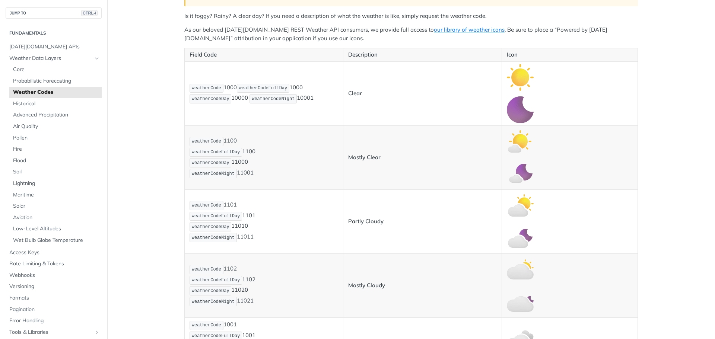  I want to click on span: Formats, so click(54, 298).